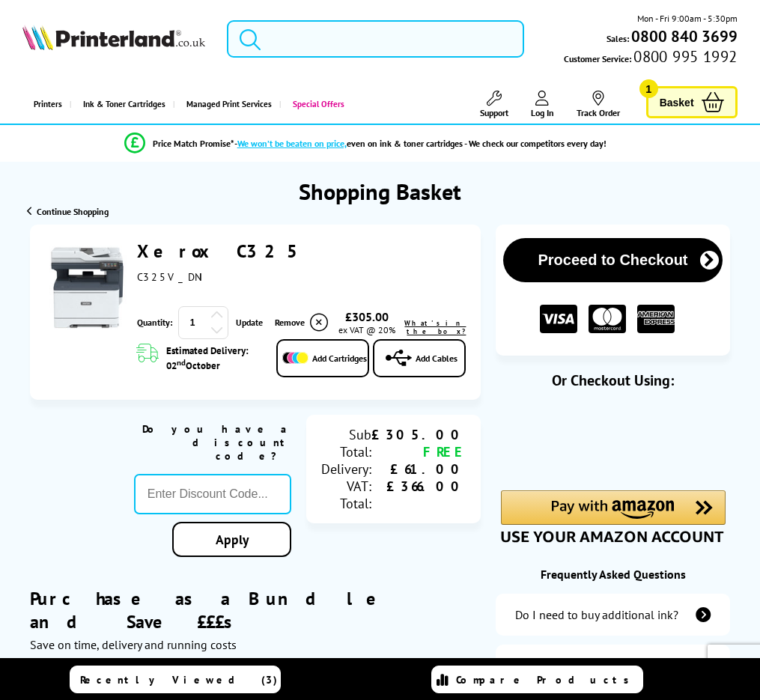 This screenshot has width=760, height=700. I want to click on img: MASTER CARD, so click(608, 319).